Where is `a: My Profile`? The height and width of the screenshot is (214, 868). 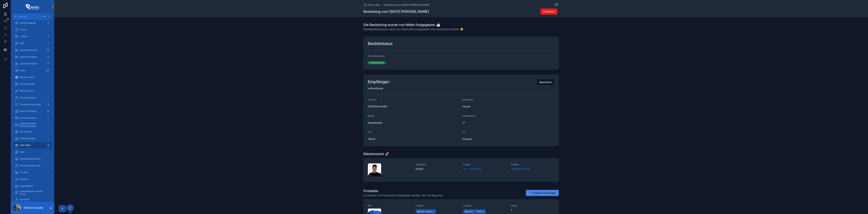
a: My Profile is located at coordinates (32, 200).